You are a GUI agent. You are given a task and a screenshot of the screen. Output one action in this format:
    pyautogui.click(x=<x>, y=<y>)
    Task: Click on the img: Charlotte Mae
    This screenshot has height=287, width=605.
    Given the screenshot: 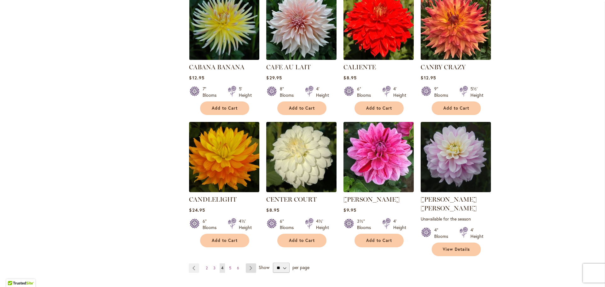 What is the action you would take?
    pyautogui.click(x=456, y=157)
    